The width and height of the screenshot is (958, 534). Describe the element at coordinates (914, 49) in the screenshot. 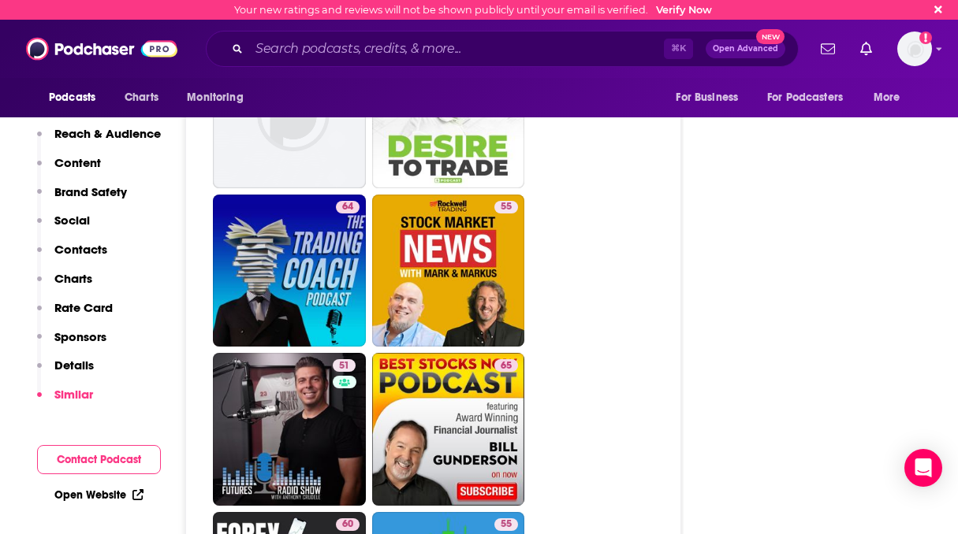

I see `button: Show profile menu` at that location.